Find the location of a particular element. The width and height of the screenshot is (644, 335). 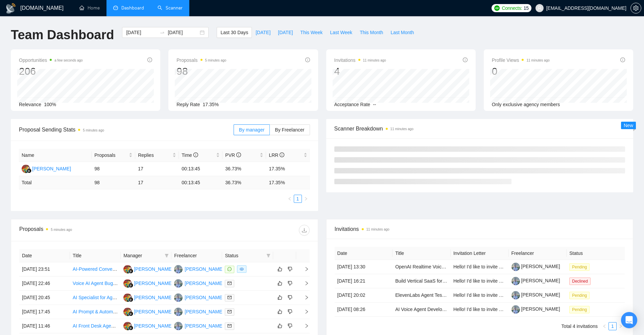

button: dislike is located at coordinates (290, 297).